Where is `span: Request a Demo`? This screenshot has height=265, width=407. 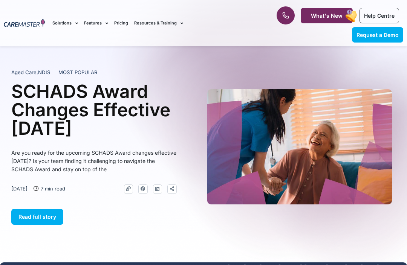
span: Request a Demo is located at coordinates (378, 35).